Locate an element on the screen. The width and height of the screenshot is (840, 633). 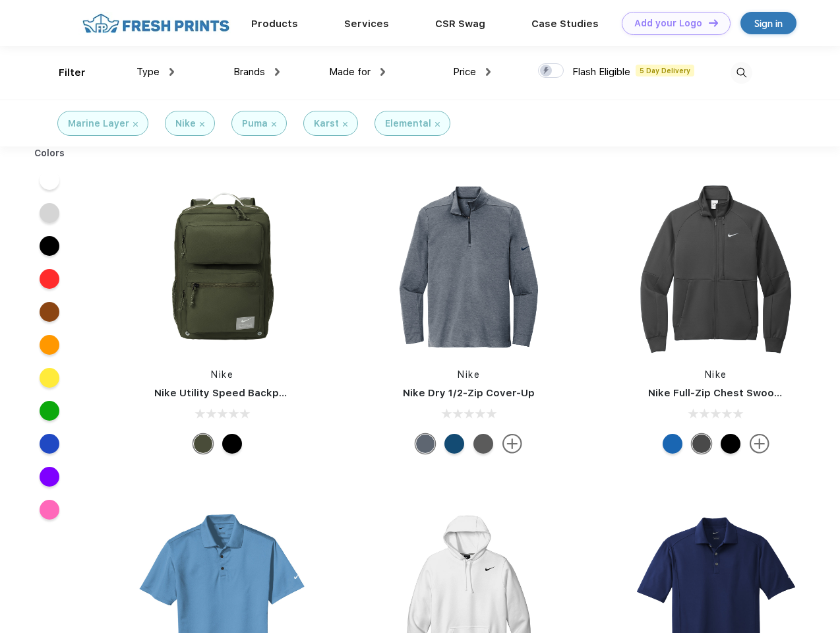
span: Price is located at coordinates (464, 72).